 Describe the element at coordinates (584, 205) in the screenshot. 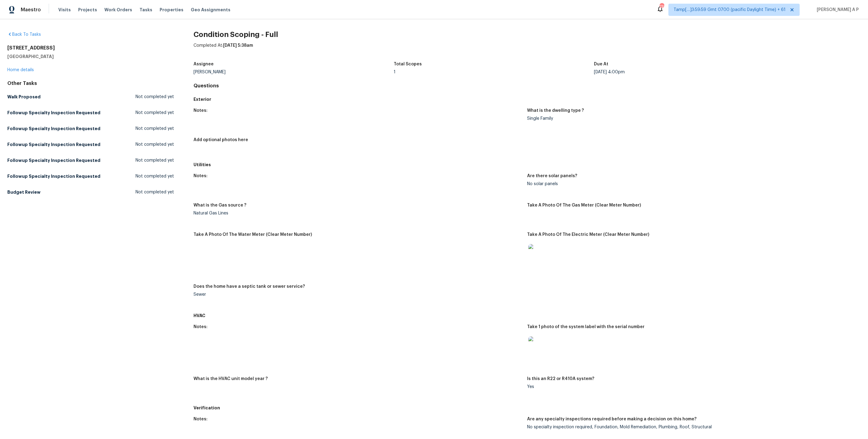

I see `h5: Take A Photo Of The Gas Meter (Clear Meter Number)` at that location.